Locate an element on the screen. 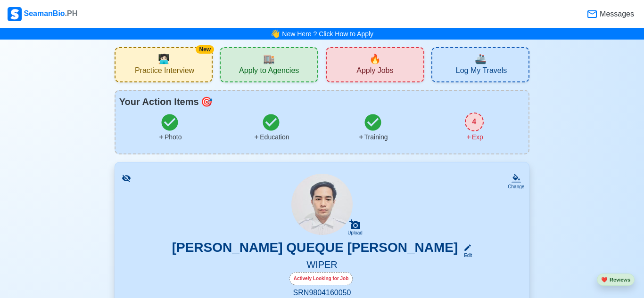 The height and width of the screenshot is (298, 644). span: new is located at coordinates (375, 59).